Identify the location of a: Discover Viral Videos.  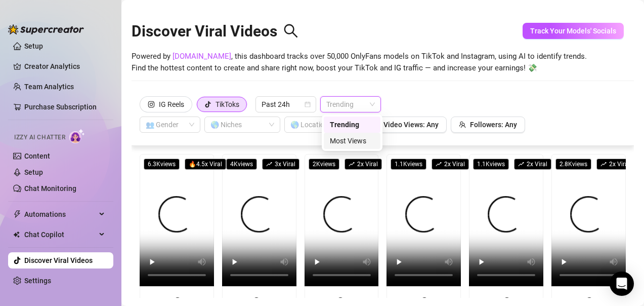
(58, 261).